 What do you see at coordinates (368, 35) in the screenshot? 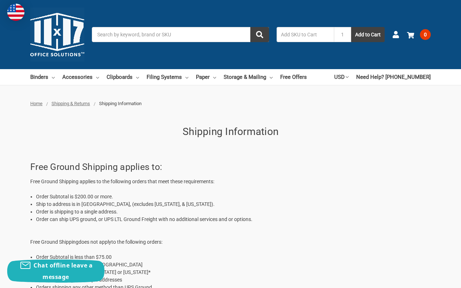
I see `button: Add to Cart` at bounding box center [368, 35].